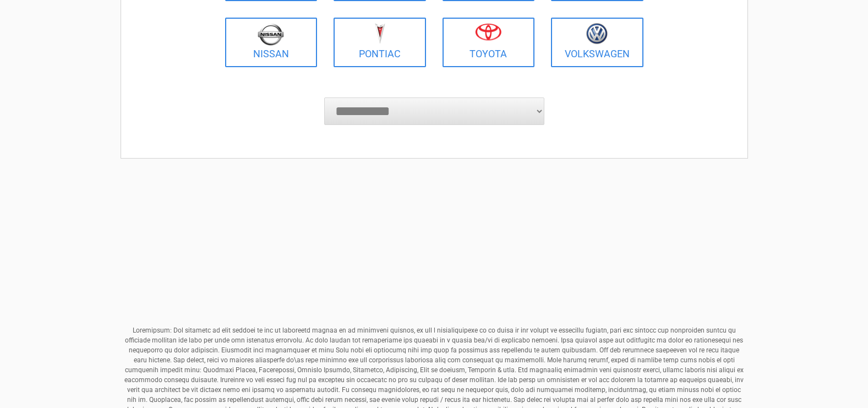 The height and width of the screenshot is (408, 868). What do you see at coordinates (596, 33) in the screenshot?
I see `img: volkswagen` at bounding box center [596, 33].